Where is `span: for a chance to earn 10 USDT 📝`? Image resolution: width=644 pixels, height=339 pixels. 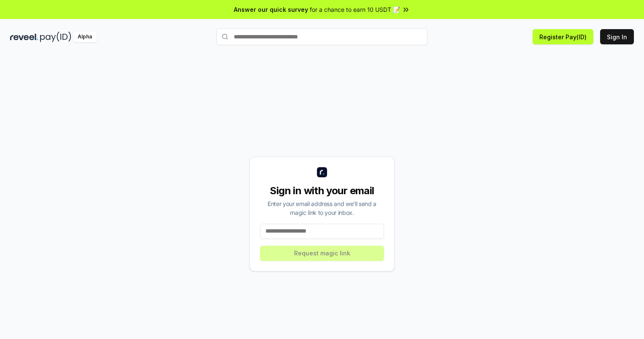 span: for a chance to earn 10 USDT 📝 is located at coordinates (355, 9).